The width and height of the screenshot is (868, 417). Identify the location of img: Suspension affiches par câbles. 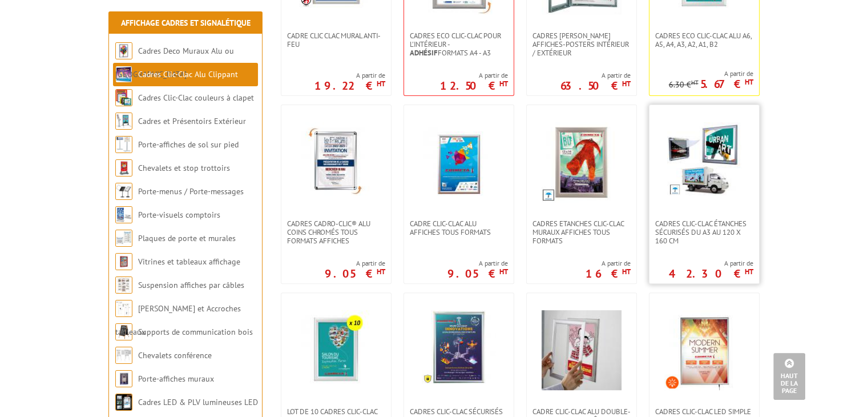
(124, 285).